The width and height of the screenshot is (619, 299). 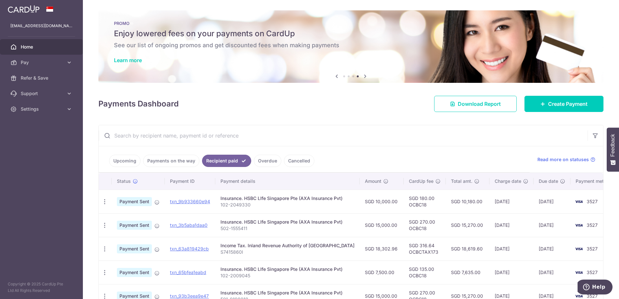 What do you see at coordinates (425, 225) in the screenshot?
I see `td: SGD 270.00 OCBC18` at bounding box center [425, 225].